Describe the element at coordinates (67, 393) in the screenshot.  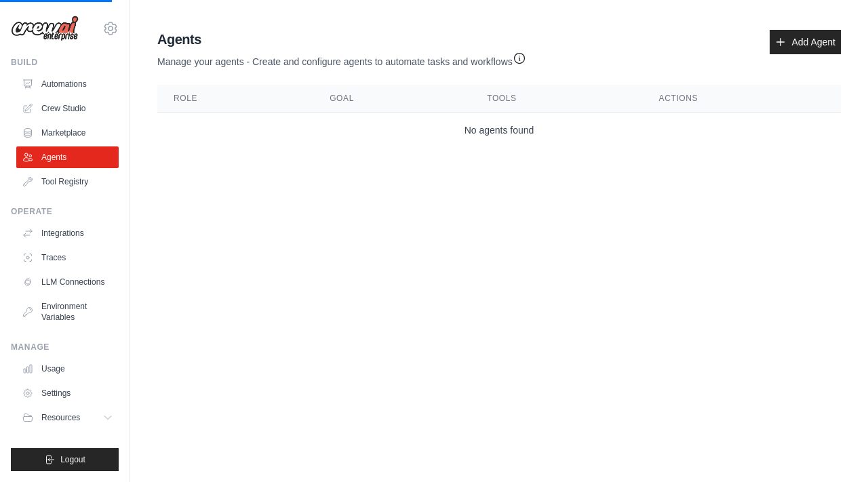
I see `a: Settings` at that location.